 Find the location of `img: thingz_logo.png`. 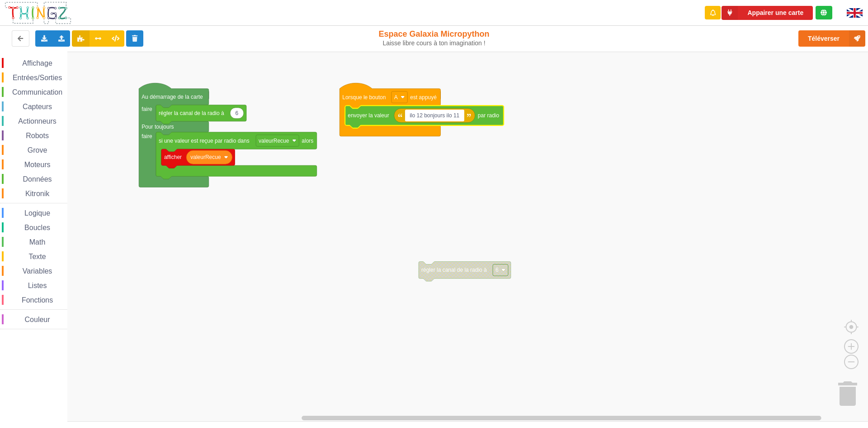

img: thingz_logo.png is located at coordinates (38, 13).